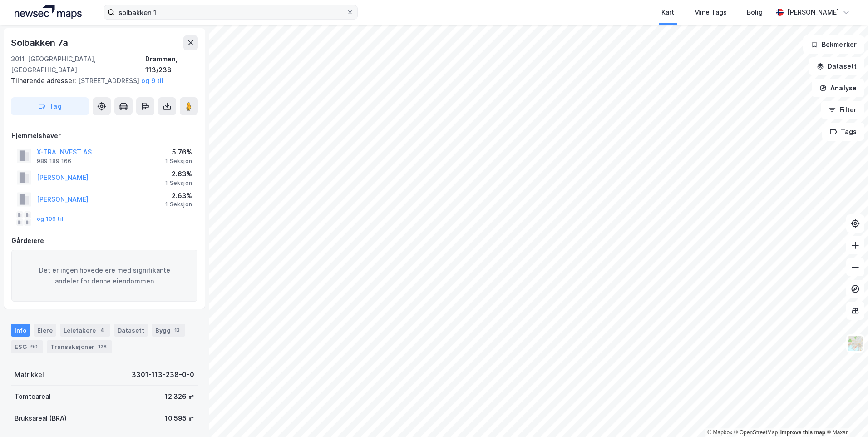 Image resolution: width=868 pixels, height=437 pixels. Describe the element at coordinates (102, 330) in the screenshot. I see `div: 4` at that location.